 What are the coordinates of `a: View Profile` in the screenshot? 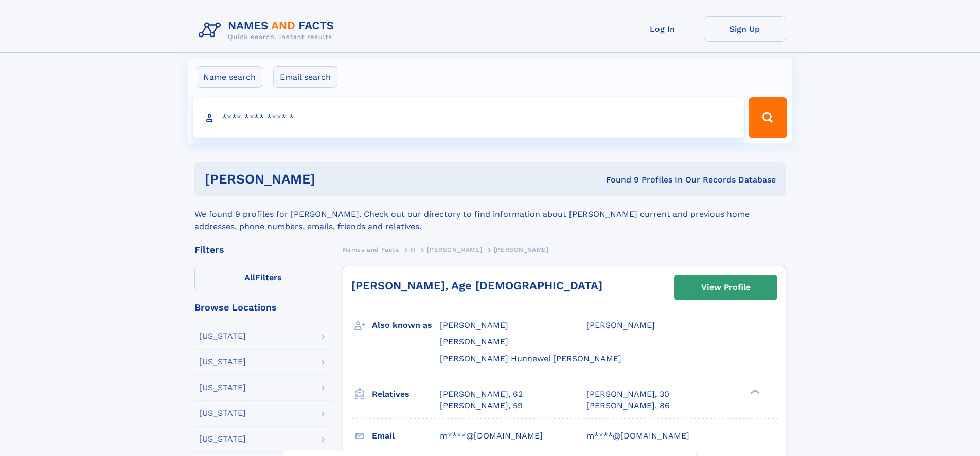 It's located at (726, 288).